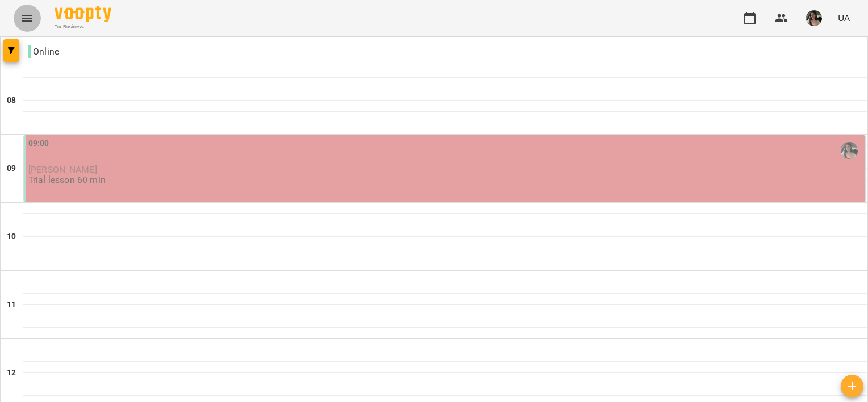 This screenshot has width=868, height=402. What do you see at coordinates (11, 101) in the screenshot?
I see `h6: 08` at bounding box center [11, 101].